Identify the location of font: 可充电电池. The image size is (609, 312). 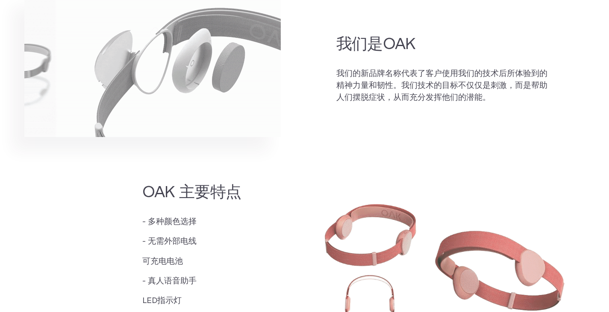
(162, 261).